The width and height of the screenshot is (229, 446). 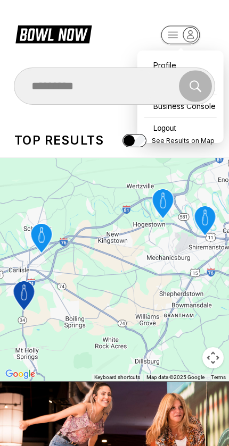 What do you see at coordinates (41, 239) in the screenshot?
I see `gmp-advanced-marker: Strike Zone Bowling Center` at bounding box center [41, 239].